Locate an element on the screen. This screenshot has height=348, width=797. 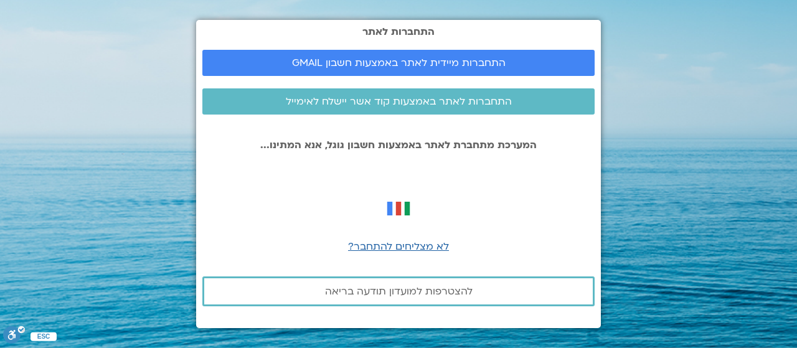
span: להצטרפות למועדון תודעה בריאה is located at coordinates (399, 291).